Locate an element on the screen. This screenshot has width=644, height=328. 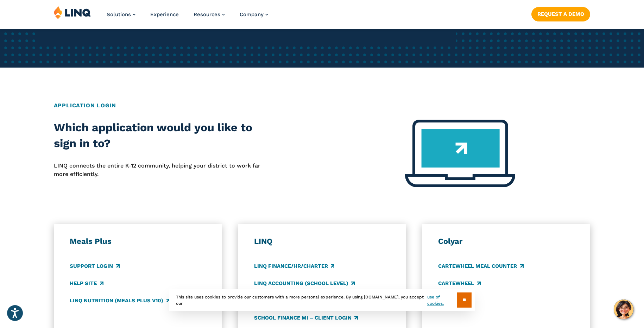
h2: Which application would you like to sign in to? is located at coordinates (160, 135).